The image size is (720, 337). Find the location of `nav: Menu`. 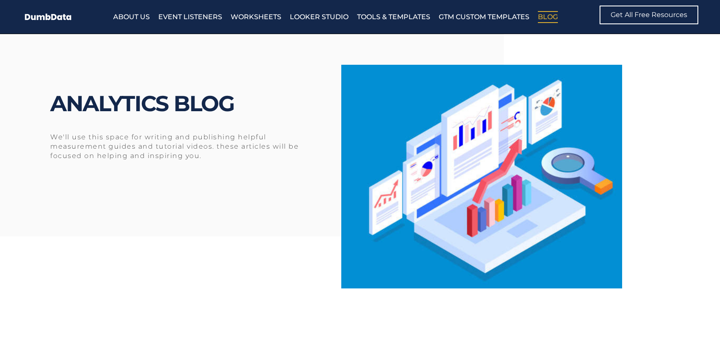

nav: Menu is located at coordinates (337, 17).